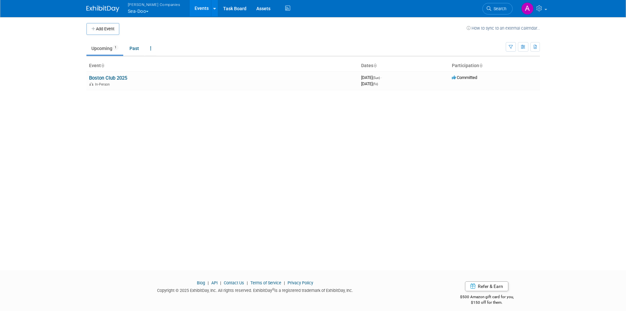 Image resolution: width=626 pixels, height=311 pixels. What do you see at coordinates (103, 84) in the screenshot?
I see `span: In-Person` at bounding box center [103, 84].